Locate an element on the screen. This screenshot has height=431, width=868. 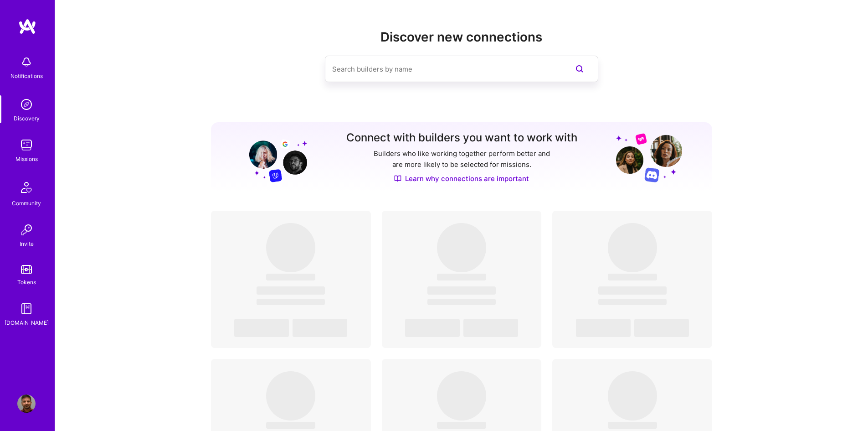
img: Invite is located at coordinates (27, 230).